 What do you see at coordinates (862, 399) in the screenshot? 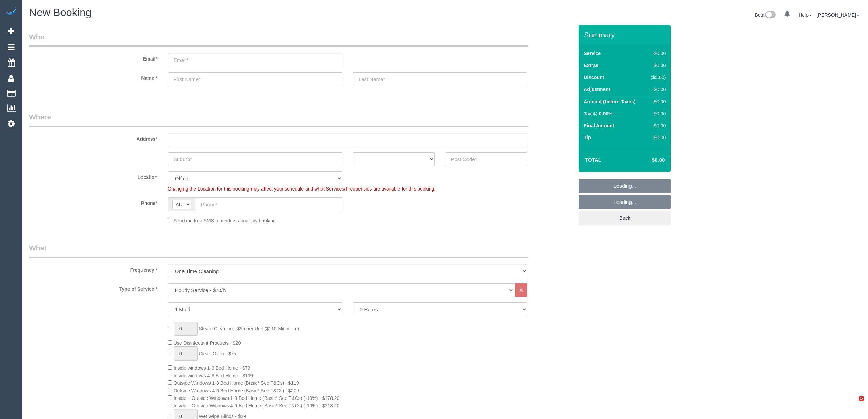
I see `span: 5` at bounding box center [862, 399].